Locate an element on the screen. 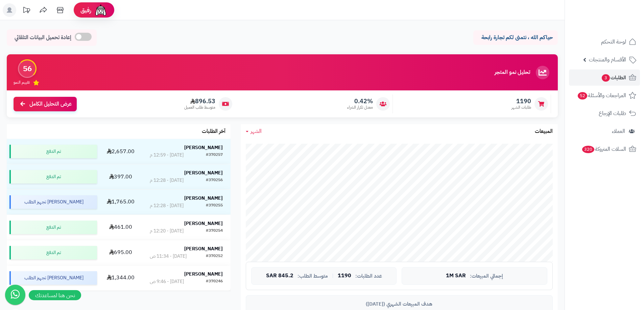 The width and height of the screenshot is (644, 310). span: الشهر is located at coordinates (256, 132).